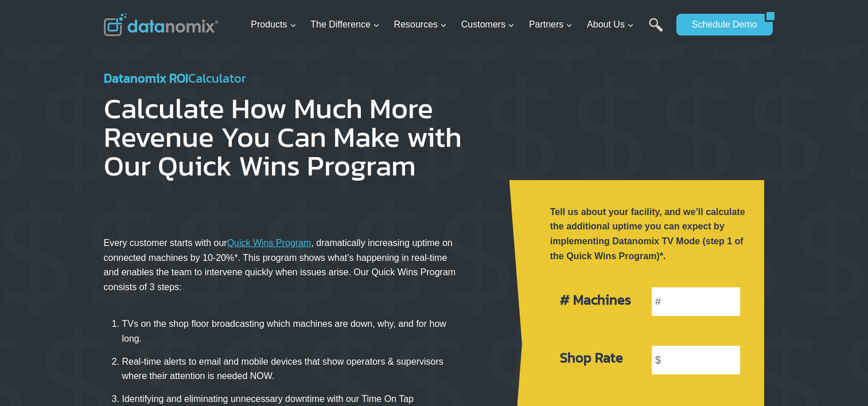  What do you see at coordinates (487, 25) in the screenshot?
I see `span: Customers` at bounding box center [487, 25].